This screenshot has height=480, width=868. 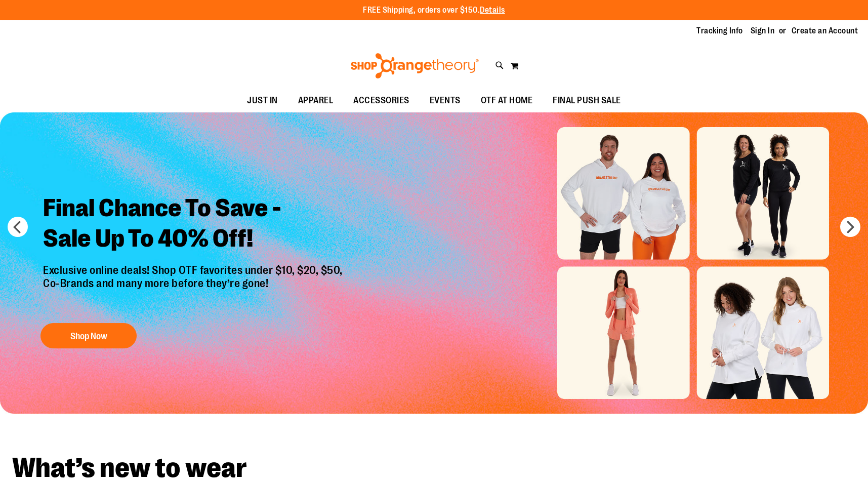 I want to click on button: prev, so click(x=18, y=227).